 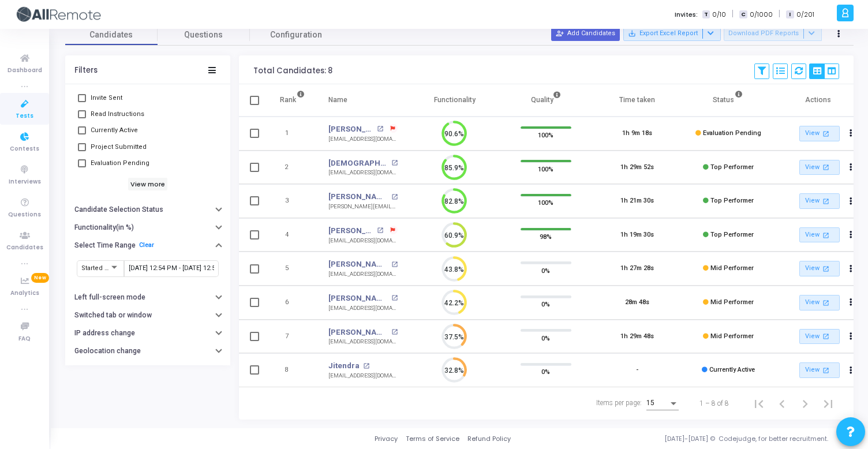 What do you see at coordinates (637, 100) in the screenshot?
I see `div: Time taken` at bounding box center [637, 100].